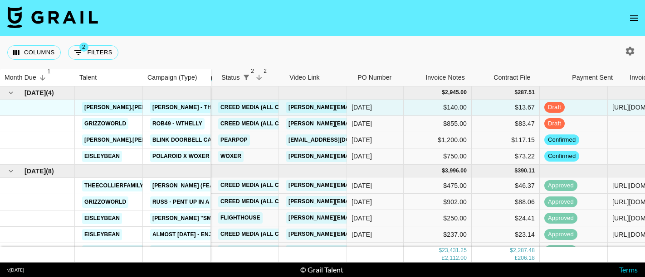  Describe the element at coordinates (561, 140) in the screenshot. I see `span: confirmed` at that location.